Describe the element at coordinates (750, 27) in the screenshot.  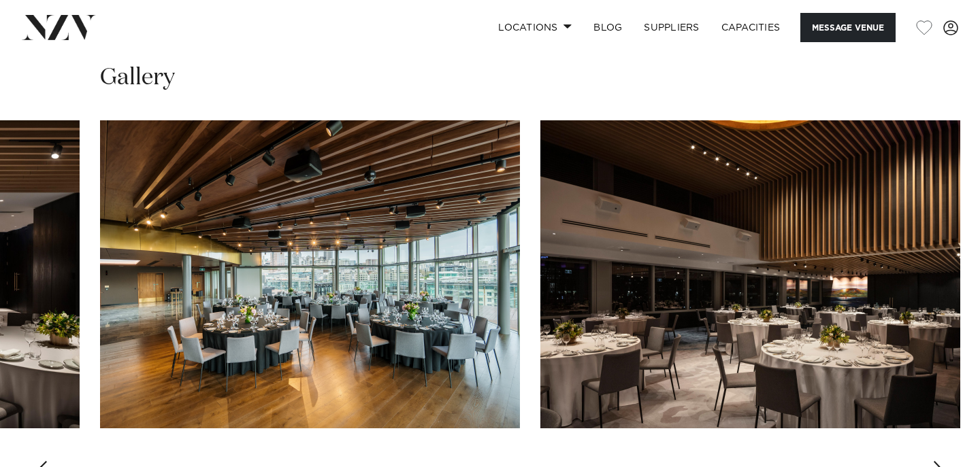
I see `a: Capacities` at that location.